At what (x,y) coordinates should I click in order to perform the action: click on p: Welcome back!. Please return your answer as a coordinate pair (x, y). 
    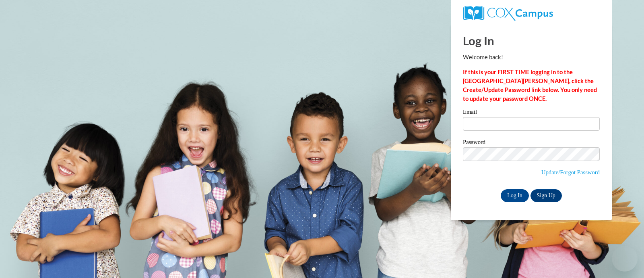
    Looking at the image, I should click on (531, 57).